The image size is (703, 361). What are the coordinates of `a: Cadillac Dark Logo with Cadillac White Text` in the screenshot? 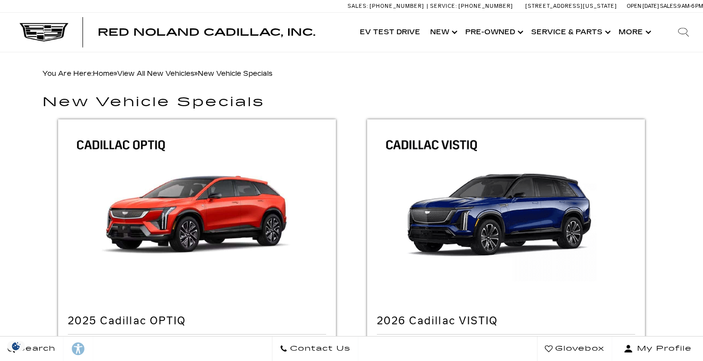 It's located at (44, 32).